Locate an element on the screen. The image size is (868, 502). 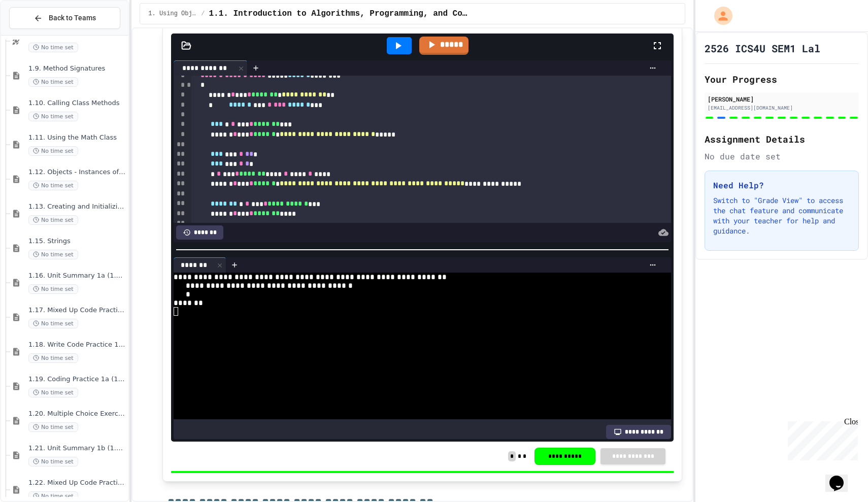
h2: Assignment Details is located at coordinates (782, 139).